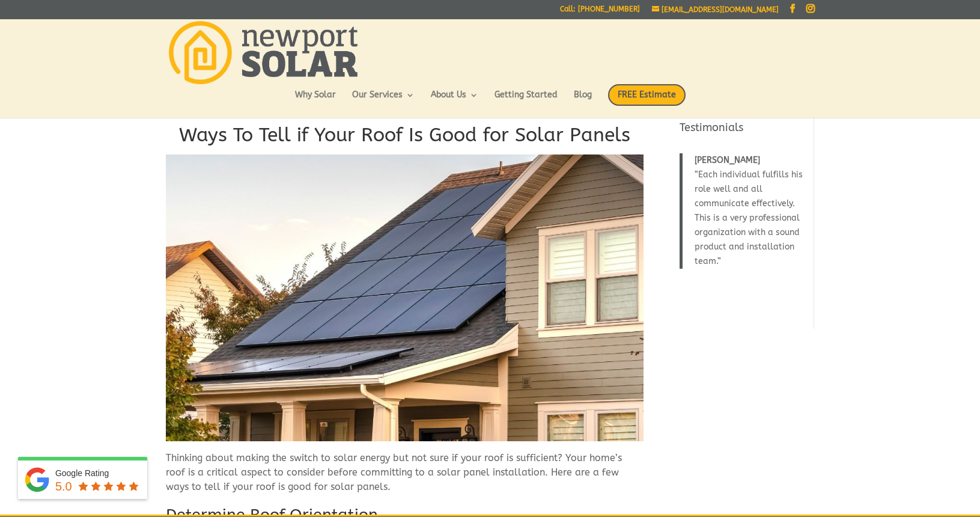 Image resolution: width=980 pixels, height=517 pixels. I want to click on p: Thinking about making the switch to solar energy but not sure if your roof is sufficient? Your ho..., so click(404, 477).